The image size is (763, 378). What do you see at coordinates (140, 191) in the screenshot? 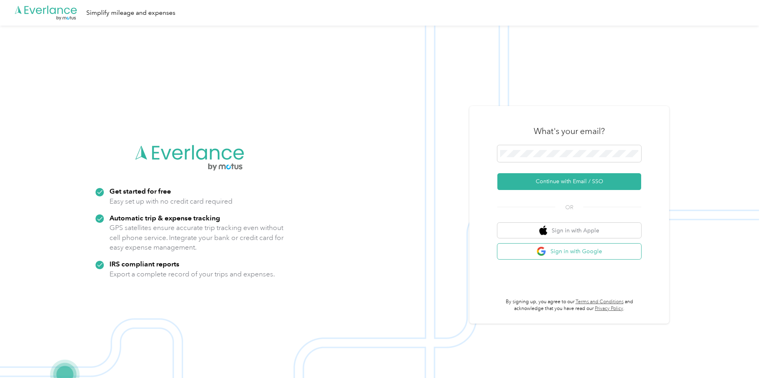
I see `strong: Get started for free` at bounding box center [140, 191].